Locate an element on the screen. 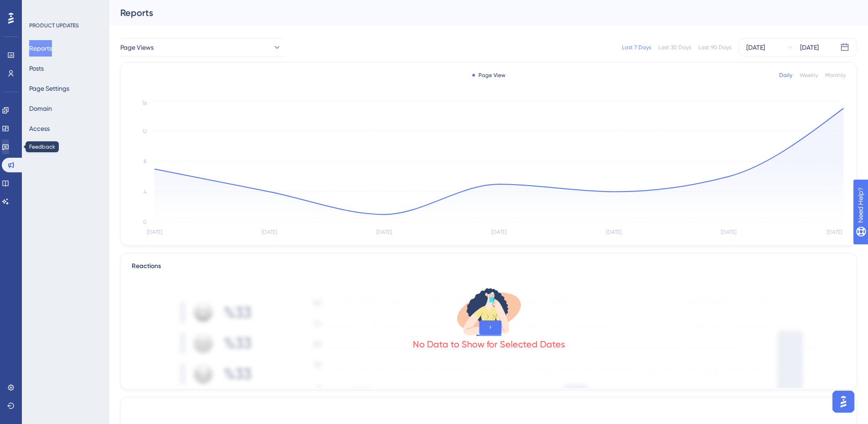 The height and width of the screenshot is (424, 868). div: PRODUCT UPDATES is located at coordinates (54, 25).